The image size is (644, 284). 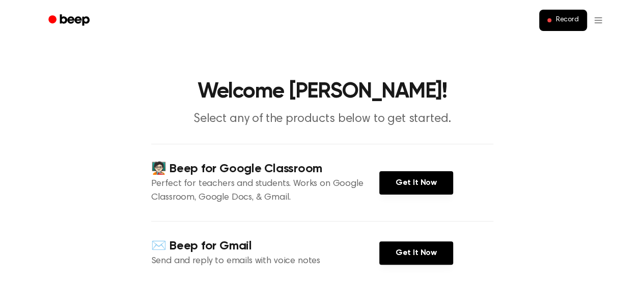 What do you see at coordinates (265, 169) in the screenshot?
I see `h4: 🧑🏻‍🏫 Beep for Google Classroom` at bounding box center [265, 169].